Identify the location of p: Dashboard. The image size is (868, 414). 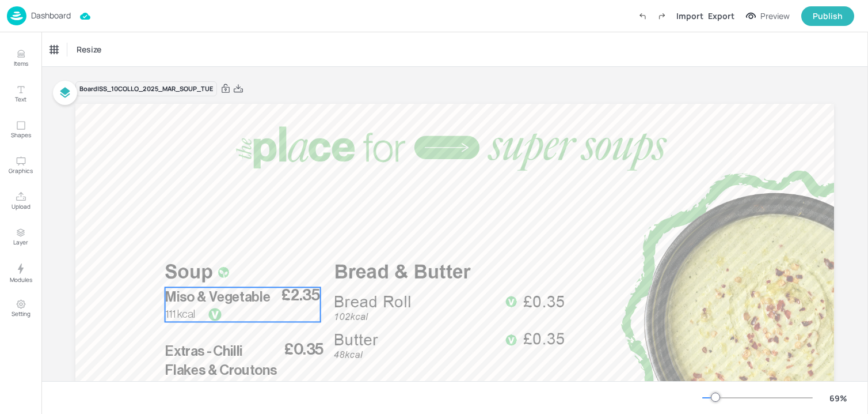
(50, 16).